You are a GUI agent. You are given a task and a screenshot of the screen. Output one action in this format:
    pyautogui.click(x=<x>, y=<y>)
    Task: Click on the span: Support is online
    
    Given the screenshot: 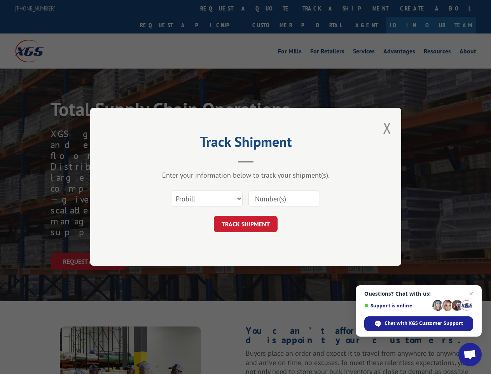 What is the action you would take?
    pyautogui.click(x=397, y=305)
    